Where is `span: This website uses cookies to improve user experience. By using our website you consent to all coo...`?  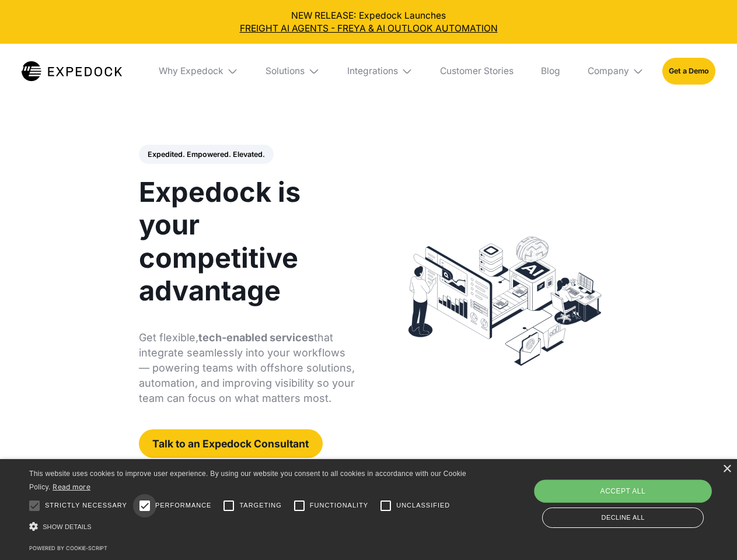 span: This website uses cookies to improve user experience. By using our website you consent to all coo... is located at coordinates (248, 480).